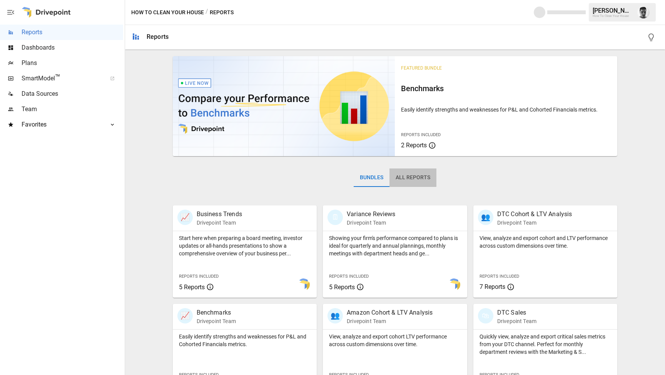 This screenshot has width=665, height=375. Describe the element at coordinates (167, 12) in the screenshot. I see `button: How To Clean Your House` at that location.